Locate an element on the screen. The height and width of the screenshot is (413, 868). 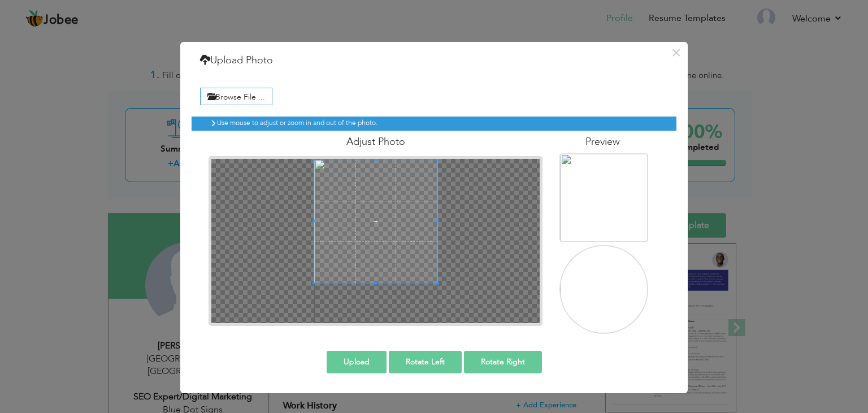
button: Rotate Right is located at coordinates (503, 362).